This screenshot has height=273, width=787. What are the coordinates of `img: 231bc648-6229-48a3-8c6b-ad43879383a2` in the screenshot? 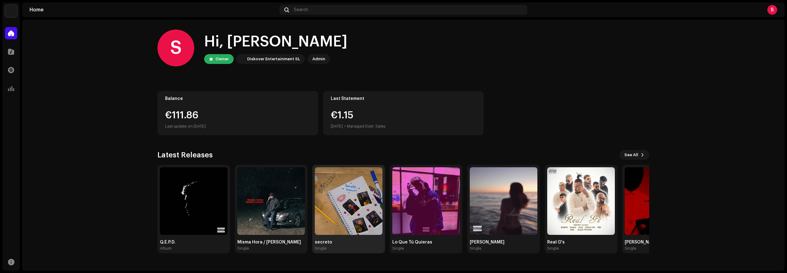 It's located at (271, 201).